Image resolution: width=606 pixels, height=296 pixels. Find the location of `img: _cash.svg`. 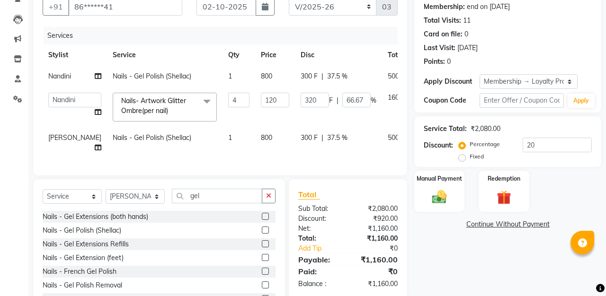

img: _cash.svg is located at coordinates (440, 197).